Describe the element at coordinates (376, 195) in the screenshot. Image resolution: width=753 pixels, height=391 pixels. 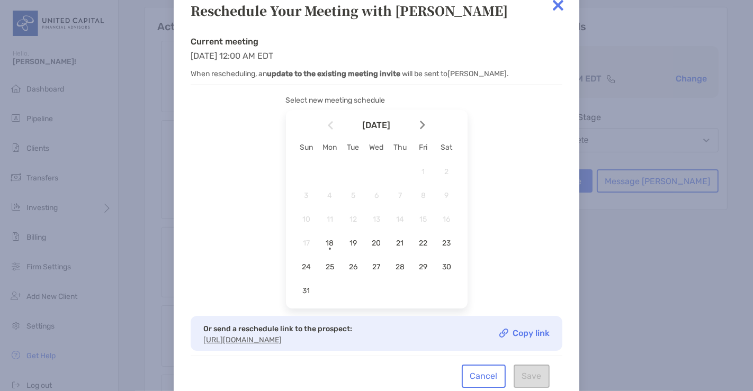
I see `span: 6` at that location.